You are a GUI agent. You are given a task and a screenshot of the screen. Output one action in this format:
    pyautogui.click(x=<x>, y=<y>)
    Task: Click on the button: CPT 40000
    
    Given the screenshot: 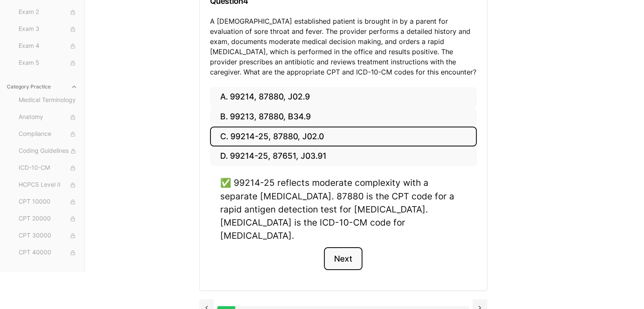 What is the action you would take?
    pyautogui.click(x=48, y=253)
    